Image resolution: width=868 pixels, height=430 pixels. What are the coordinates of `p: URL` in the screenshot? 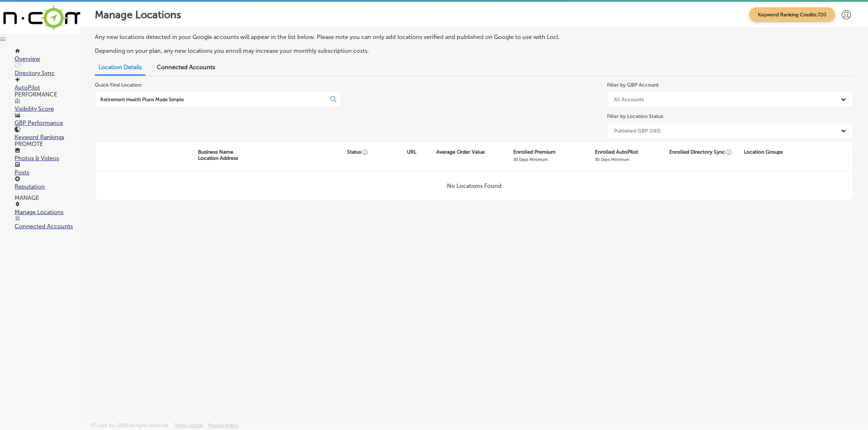 It's located at (411, 152).